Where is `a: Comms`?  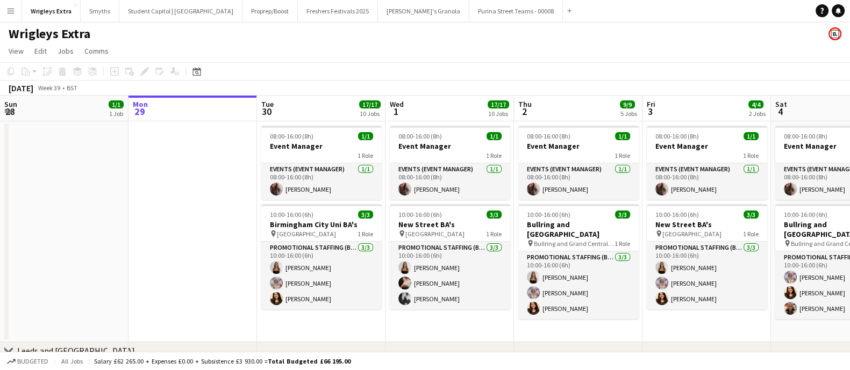
a: Comms is located at coordinates (96, 51).